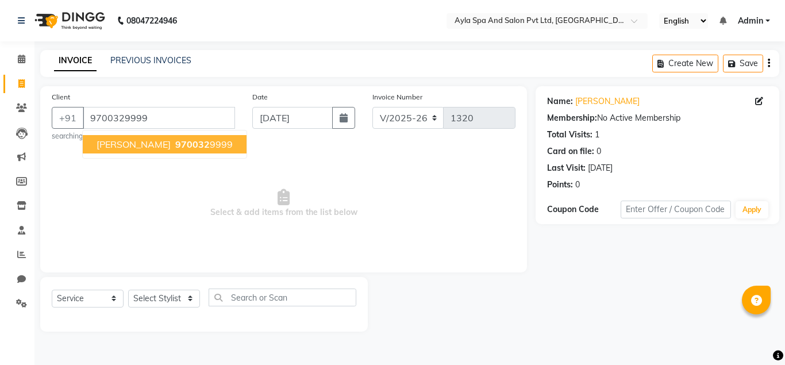 This screenshot has width=785, height=365. I want to click on input: Enter Offer / Coupon Code, so click(676, 209).